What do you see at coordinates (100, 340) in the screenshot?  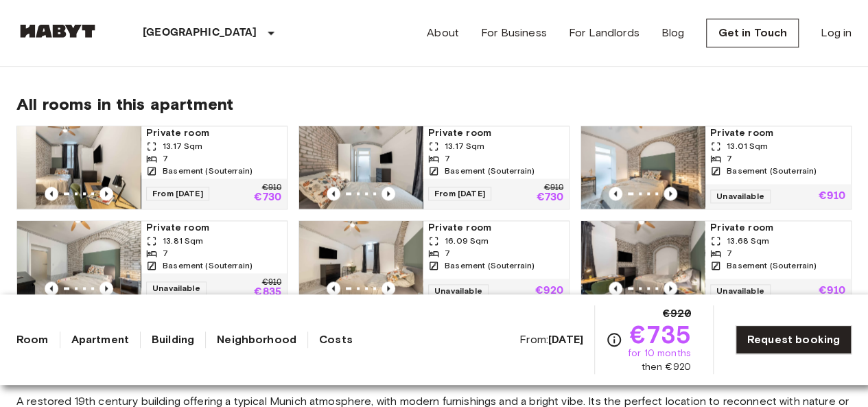 I see `a: Apartment` at bounding box center [100, 340].